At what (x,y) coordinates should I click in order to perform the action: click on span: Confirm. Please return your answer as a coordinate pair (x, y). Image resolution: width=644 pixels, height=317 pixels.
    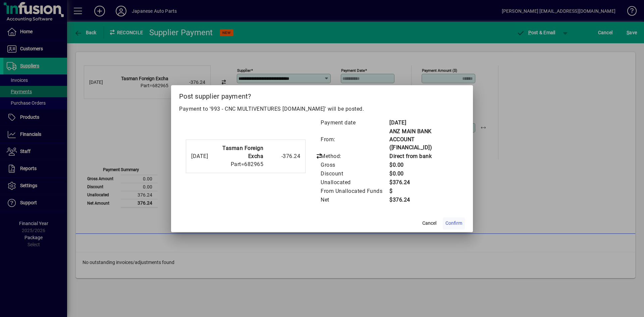
    Looking at the image, I should click on (454, 223).